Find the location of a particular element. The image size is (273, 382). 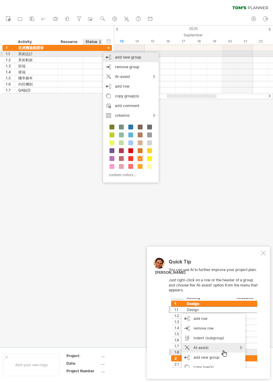

div: 1.2 is located at coordinates (10, 60).